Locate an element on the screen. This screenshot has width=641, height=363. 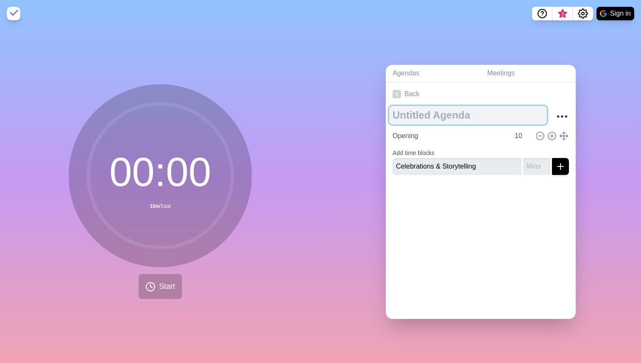
button: Sign in is located at coordinates (615, 14).